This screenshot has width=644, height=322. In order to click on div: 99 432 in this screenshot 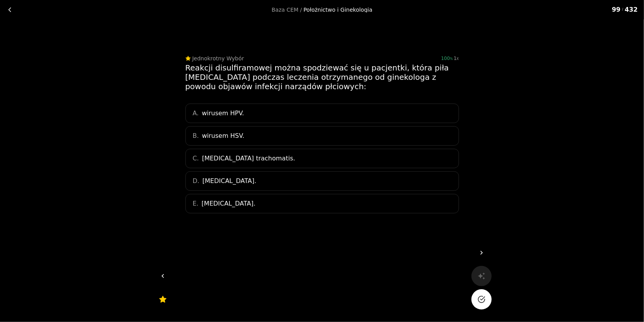, I will do `click(626, 10)`.